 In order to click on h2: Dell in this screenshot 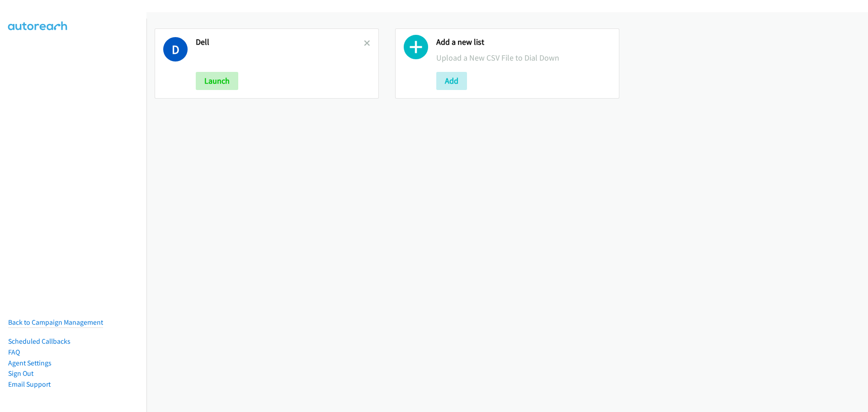, I will do `click(280, 42)`.